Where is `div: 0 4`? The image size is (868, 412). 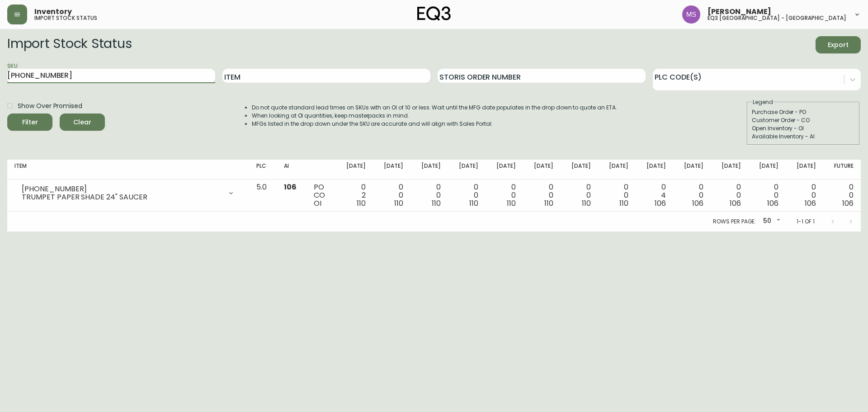 div: 0 4 is located at coordinates (654, 196).